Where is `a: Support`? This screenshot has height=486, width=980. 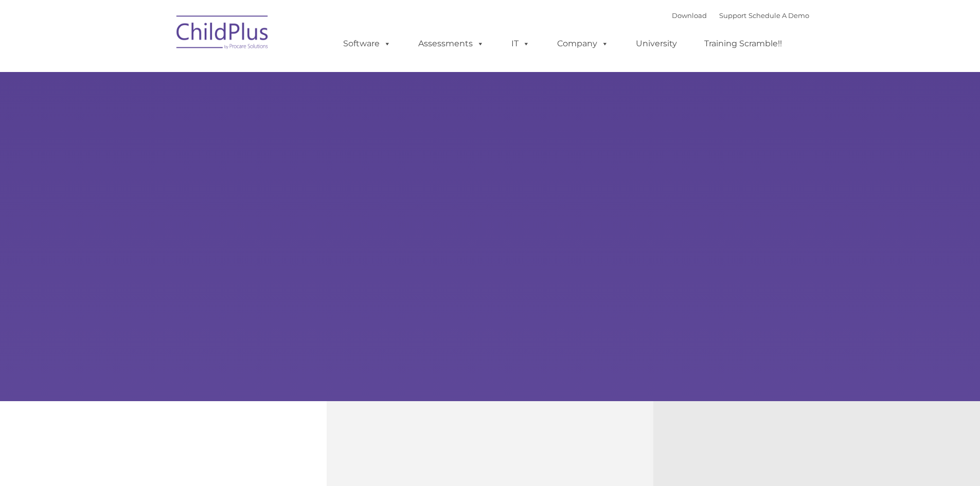 a: Support is located at coordinates (732, 15).